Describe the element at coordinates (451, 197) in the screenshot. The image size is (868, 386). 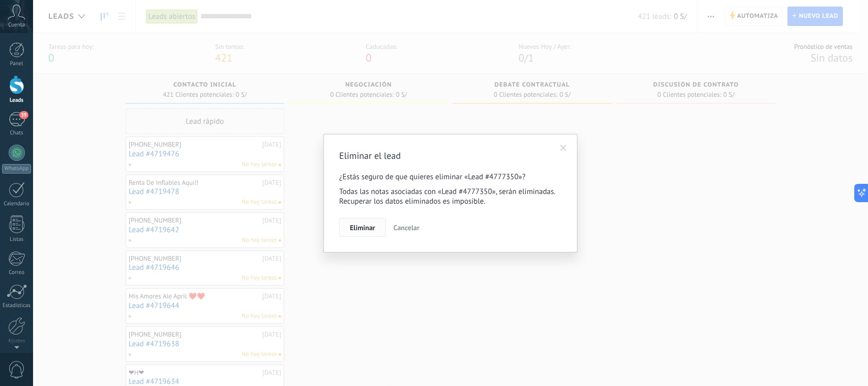
I see `p: Todas las notas asociadas con «Lead #4777350», serán eliminadas. Recuperar los datos eliminados e...` at that location.